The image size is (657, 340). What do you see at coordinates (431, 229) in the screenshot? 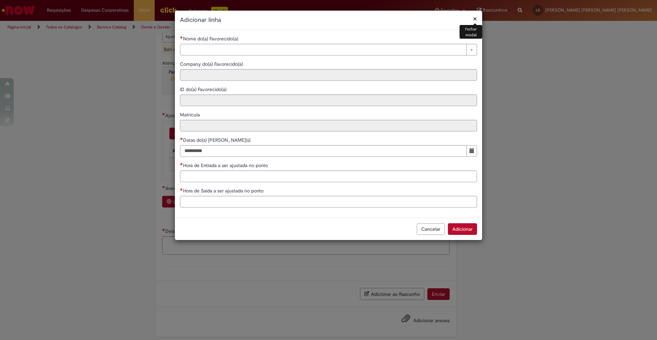
I see `button: Cancelar` at bounding box center [431, 229].